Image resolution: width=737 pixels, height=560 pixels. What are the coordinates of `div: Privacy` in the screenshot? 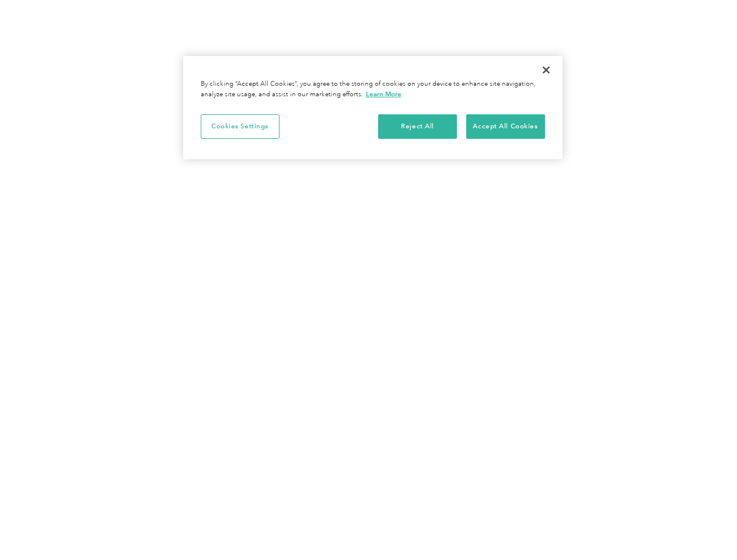 It's located at (373, 107).